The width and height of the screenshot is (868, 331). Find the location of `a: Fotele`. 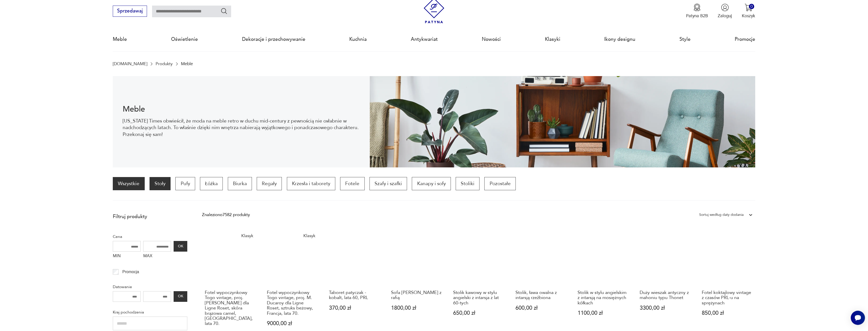

a: Fotele is located at coordinates (352, 184).